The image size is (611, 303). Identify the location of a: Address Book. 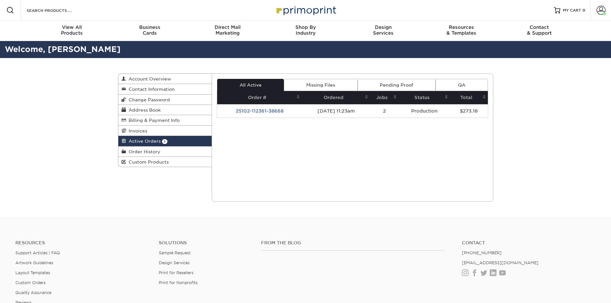
(165, 110).